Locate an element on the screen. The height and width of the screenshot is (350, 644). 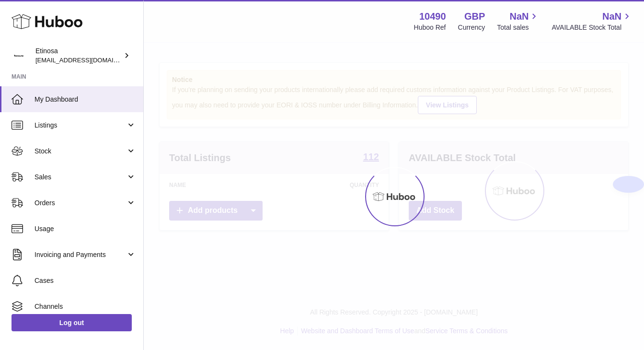
span: Listings is located at coordinates (80, 125).